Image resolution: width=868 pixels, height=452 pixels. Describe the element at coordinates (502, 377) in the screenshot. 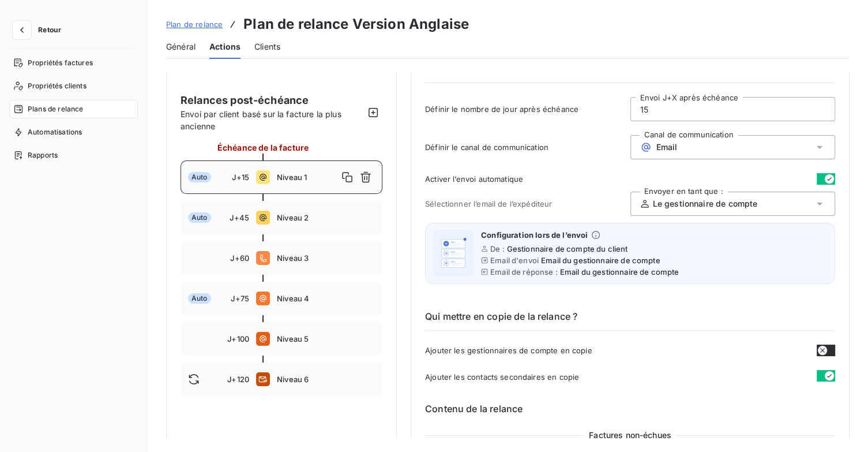

I see `span: Ajouter les contacts secondaires en copie` at that location.